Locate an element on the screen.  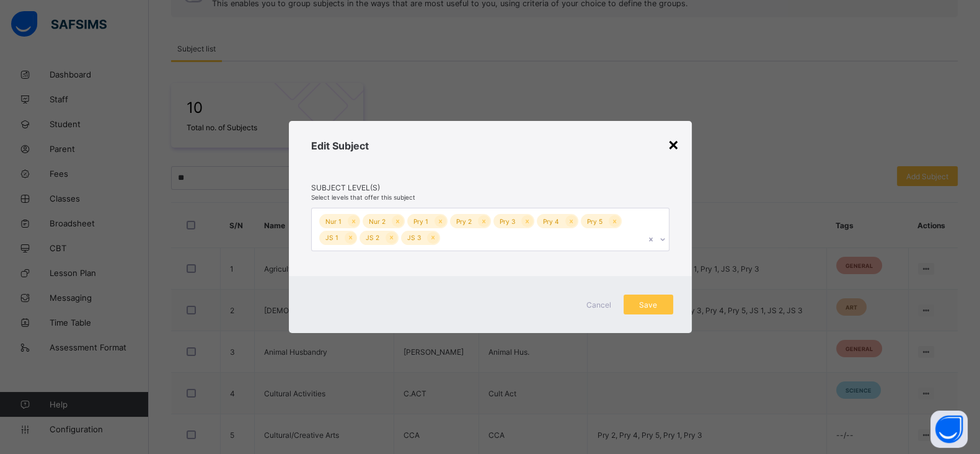
span: Edit Subject is located at coordinates (340, 146).